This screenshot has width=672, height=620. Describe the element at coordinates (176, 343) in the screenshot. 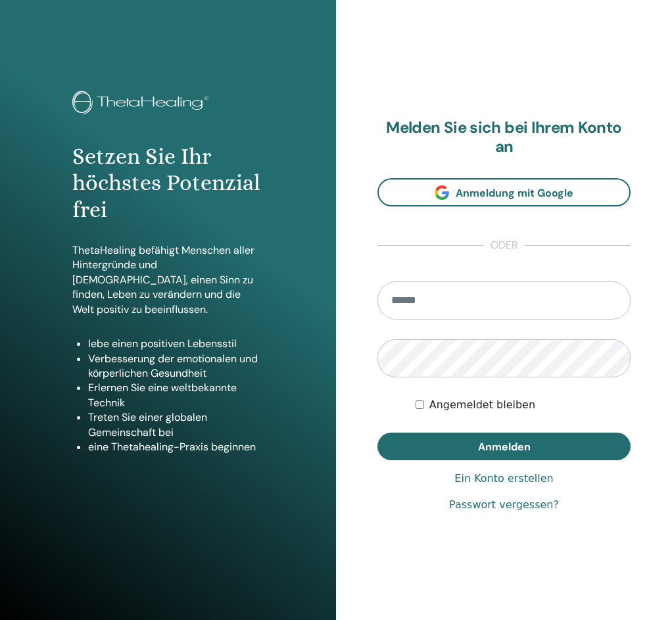

I see `li: lebe einen positiven Lebensstil` at that location.